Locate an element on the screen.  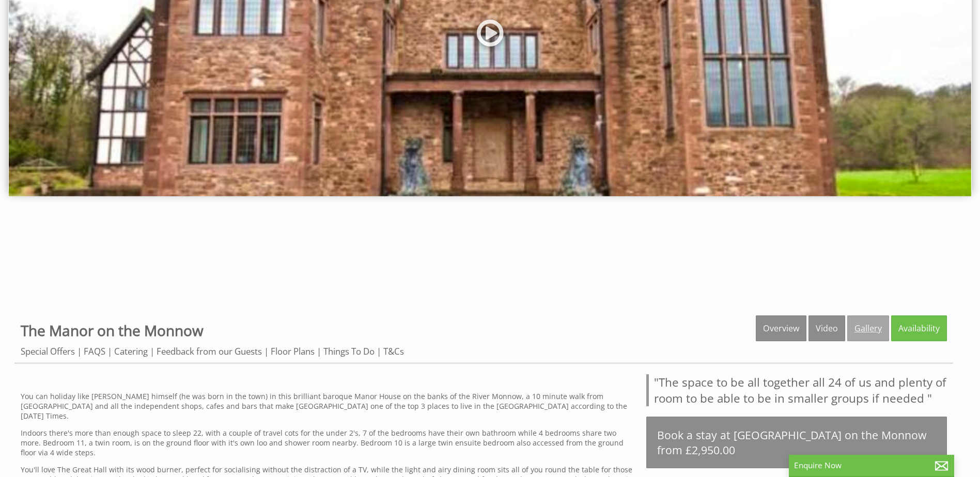
a: Overview is located at coordinates (781, 328).